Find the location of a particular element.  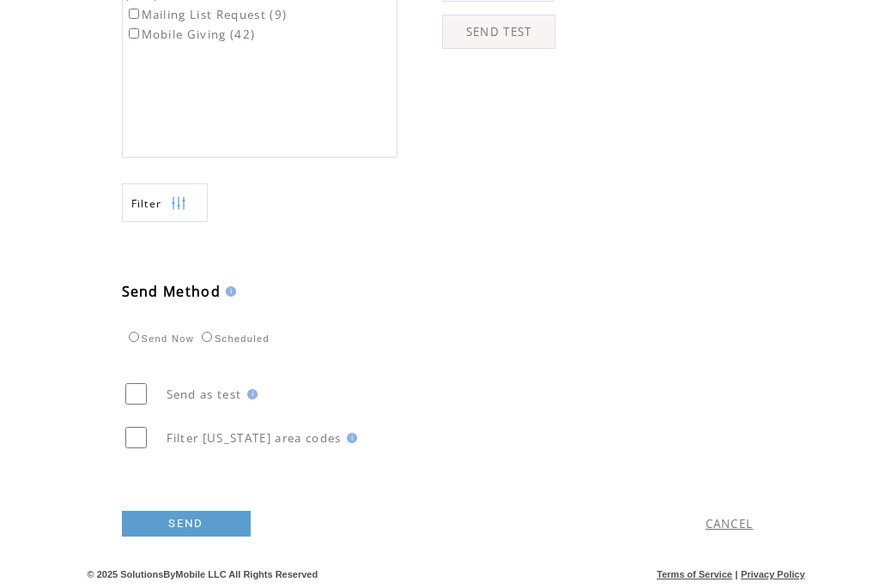

input: Scheduled is located at coordinates (207, 337).